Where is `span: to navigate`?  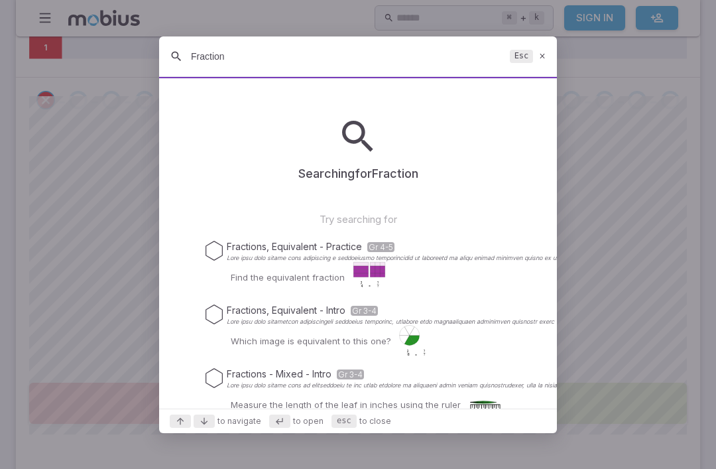 span: to navigate is located at coordinates (239, 421).